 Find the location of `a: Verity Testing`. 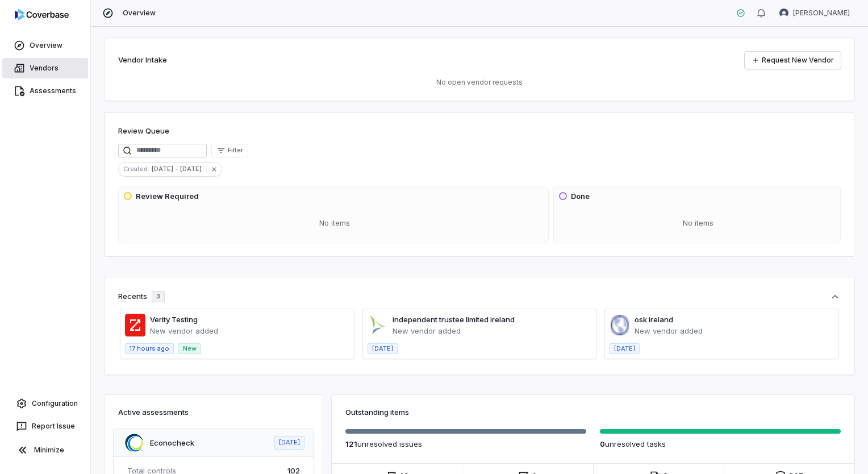

a: Verity Testing is located at coordinates (174, 319).